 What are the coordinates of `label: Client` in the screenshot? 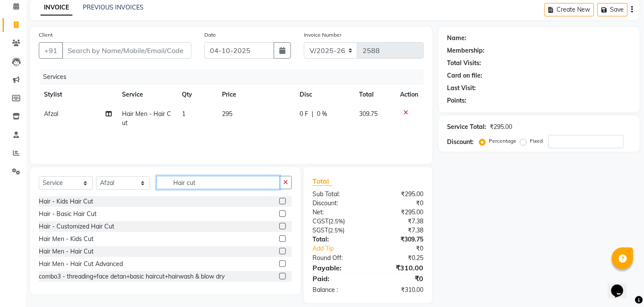 It's located at (46, 35).